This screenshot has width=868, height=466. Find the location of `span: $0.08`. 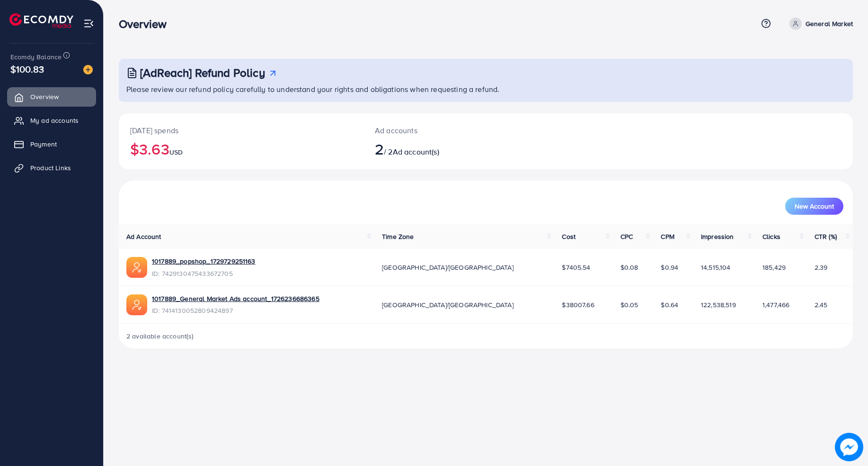

span: $0.08 is located at coordinates (629, 267).